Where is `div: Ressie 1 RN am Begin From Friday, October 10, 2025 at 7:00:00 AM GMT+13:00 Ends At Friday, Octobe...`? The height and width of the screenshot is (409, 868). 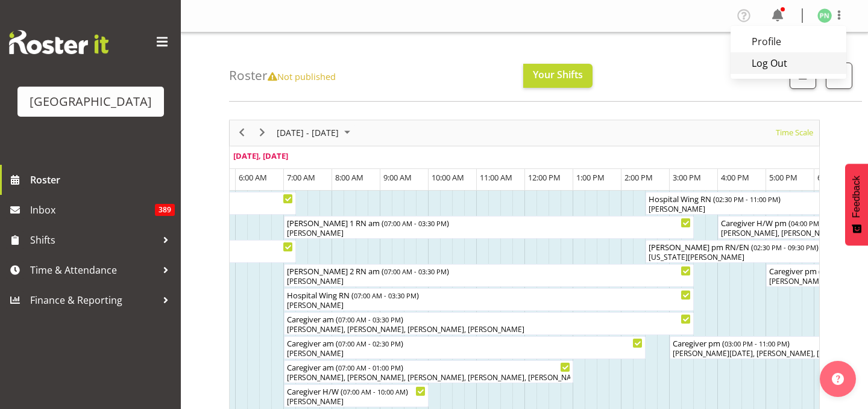 div: Ressie 1 RN am Begin From Friday, October 10, 2025 at 7:00:00 AM GMT+13:00 Ends At Friday, Octobe... is located at coordinates (488, 227).